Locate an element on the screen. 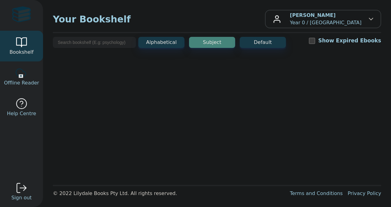 The width and height of the screenshot is (391, 207). label: Show Expired Ebooks is located at coordinates (349, 41).